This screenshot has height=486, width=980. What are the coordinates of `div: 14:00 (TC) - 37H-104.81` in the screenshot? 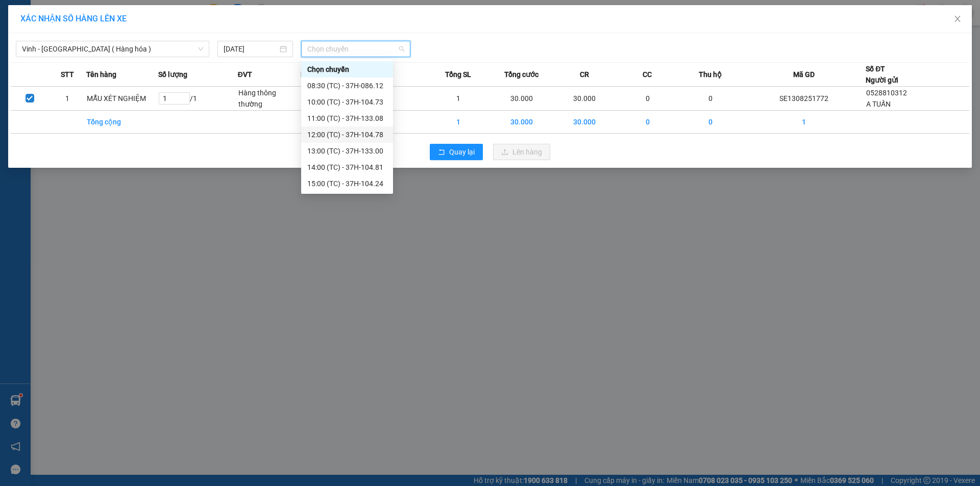 It's located at (347, 168).